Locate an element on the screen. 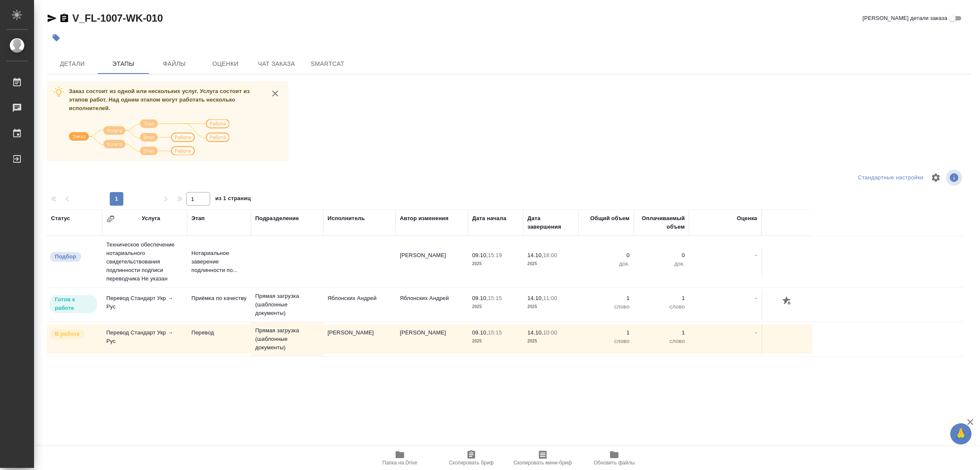 The width and height of the screenshot is (980, 470). button: Добавить тэг is located at coordinates (56, 38).